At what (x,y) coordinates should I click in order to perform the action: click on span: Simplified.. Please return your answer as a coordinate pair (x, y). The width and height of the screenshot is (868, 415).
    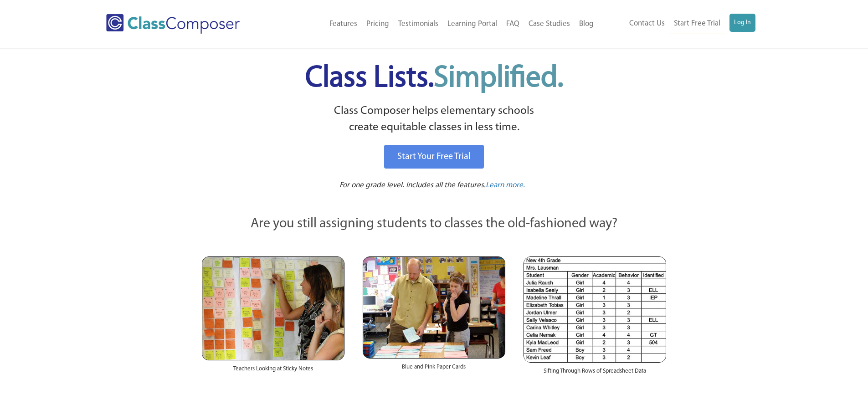
    Looking at the image, I should click on (499, 78).